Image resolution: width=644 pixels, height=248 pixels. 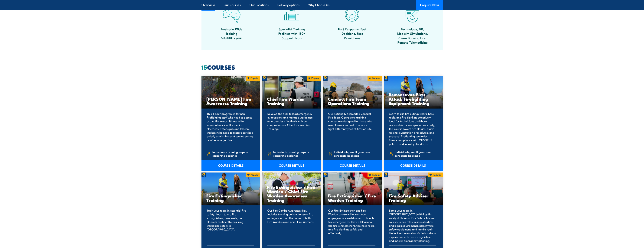 I want to click on img: fast-icon, so click(x=352, y=14).